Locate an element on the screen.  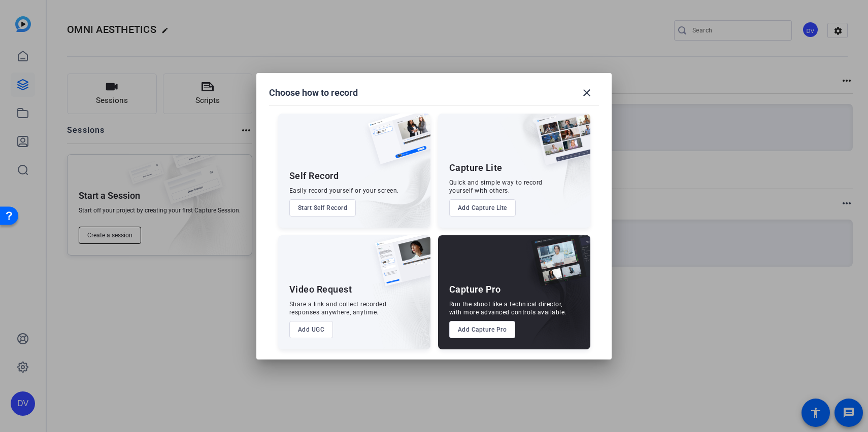
h1: Choose how to record is located at coordinates (313, 92).